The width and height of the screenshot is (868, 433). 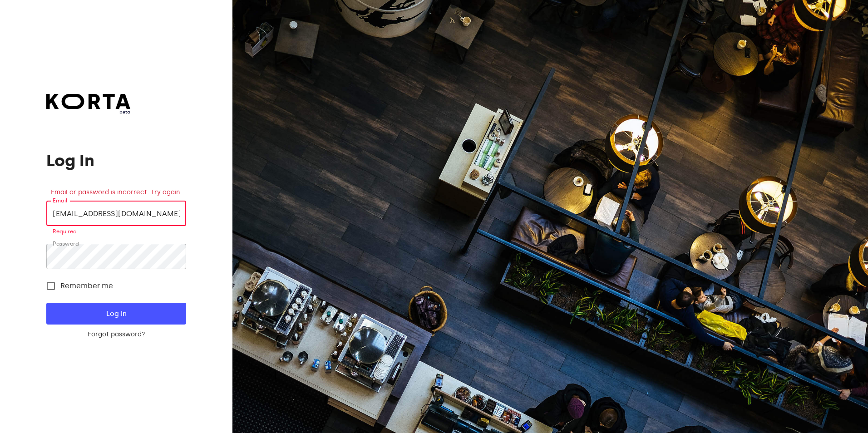 What do you see at coordinates (116, 313) in the screenshot?
I see `button: Log In` at bounding box center [116, 313].